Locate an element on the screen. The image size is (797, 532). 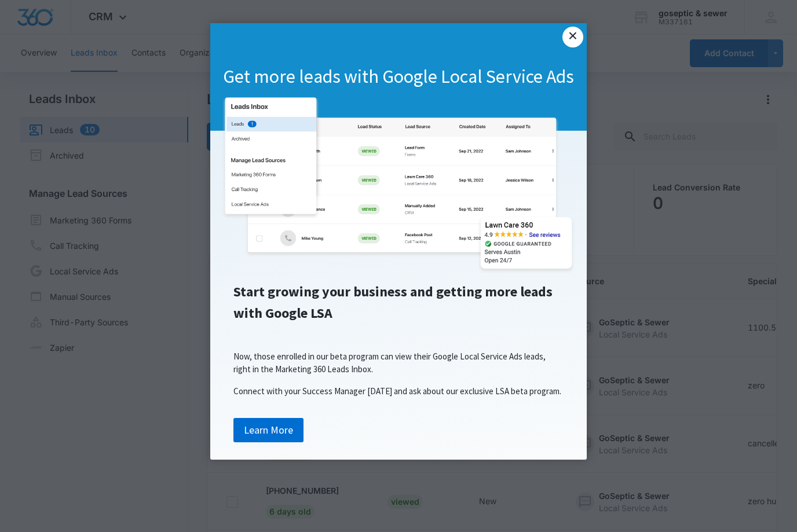
span: Start growing your business and getting more leads is located at coordinates (393, 291).